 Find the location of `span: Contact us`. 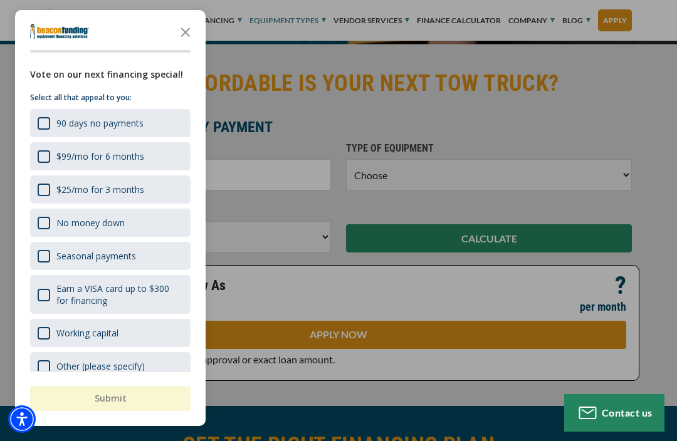

span: Contact us is located at coordinates (627, 412).